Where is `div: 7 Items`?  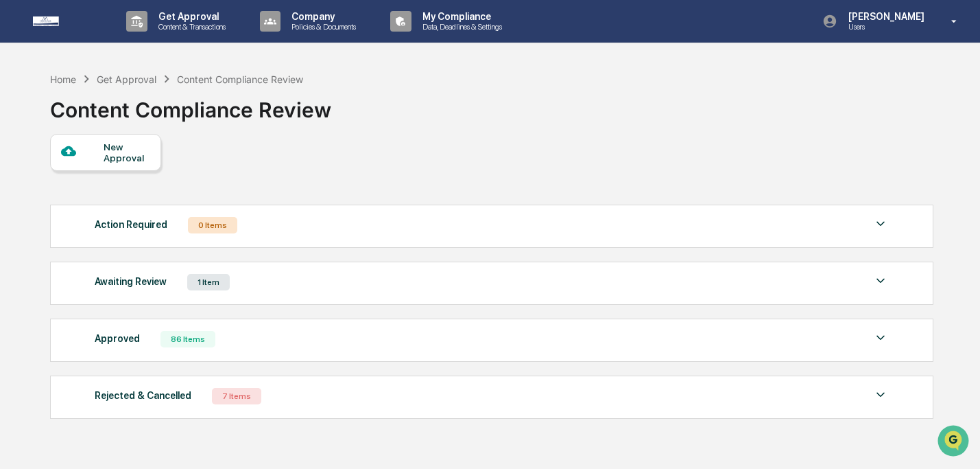
div: 7 Items is located at coordinates (236, 396).